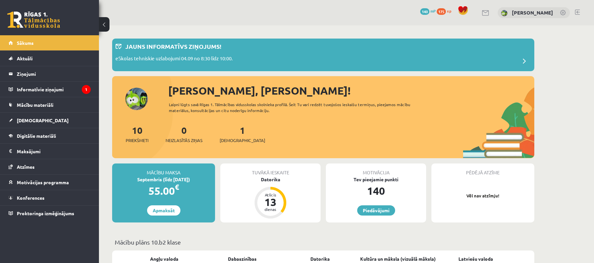 The image size is (594, 263). What do you see at coordinates (49, 89) in the screenshot?
I see `a: Informatīvie ziņojumi1` at bounding box center [49, 89].